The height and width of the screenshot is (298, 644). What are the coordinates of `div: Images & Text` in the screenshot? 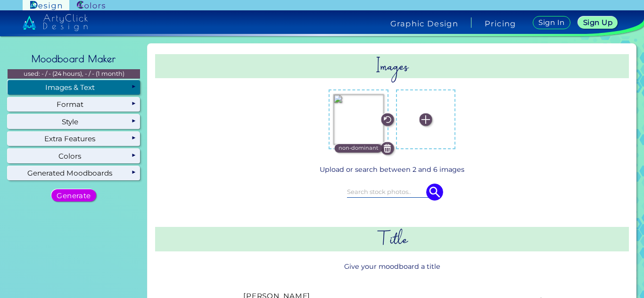 It's located at (73, 87).